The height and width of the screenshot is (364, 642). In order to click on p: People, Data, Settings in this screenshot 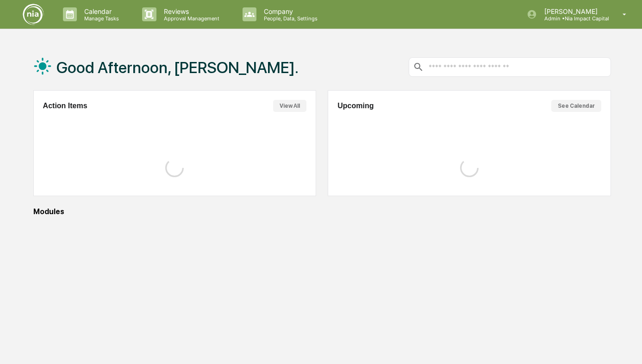, I will do `click(289, 18)`.